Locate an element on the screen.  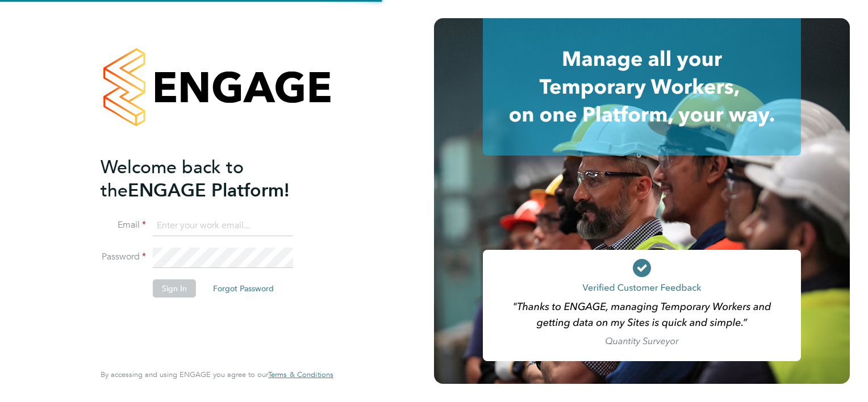
button: Sign In is located at coordinates (174, 289).